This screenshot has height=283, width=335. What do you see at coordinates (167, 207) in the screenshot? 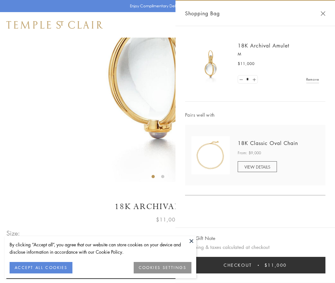
I see `h1: 18K Archival Amulet` at bounding box center [167, 207].